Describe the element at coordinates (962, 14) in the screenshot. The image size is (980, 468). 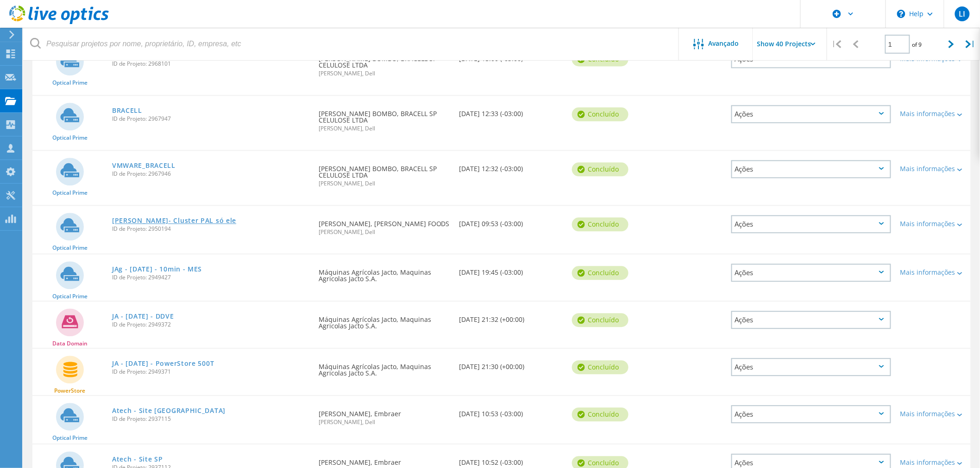
I see `span: LI` at that location.